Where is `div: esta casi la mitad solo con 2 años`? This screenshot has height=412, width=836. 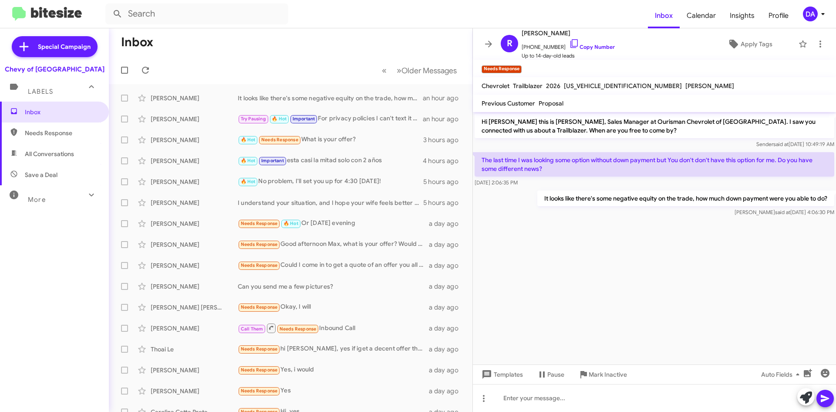 div: esta casi la mitad solo con 2 años is located at coordinates (330, 160).